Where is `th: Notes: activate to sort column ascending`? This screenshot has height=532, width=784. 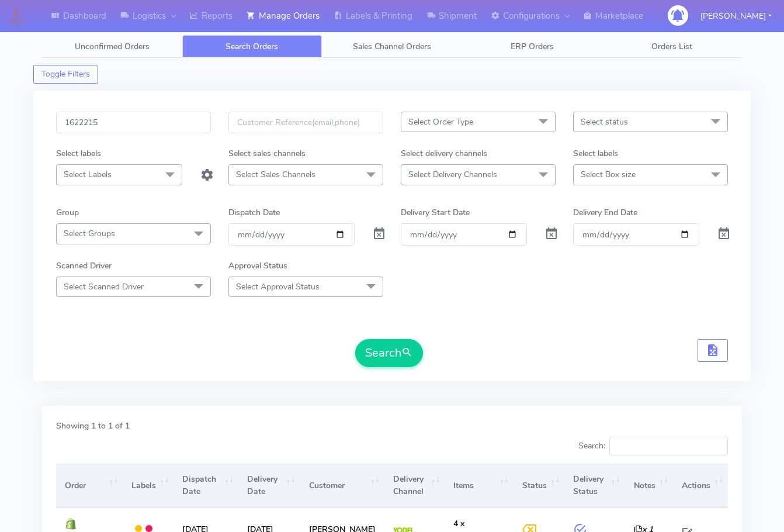 th: Notes: activate to sort column ascending is located at coordinates (649, 485).